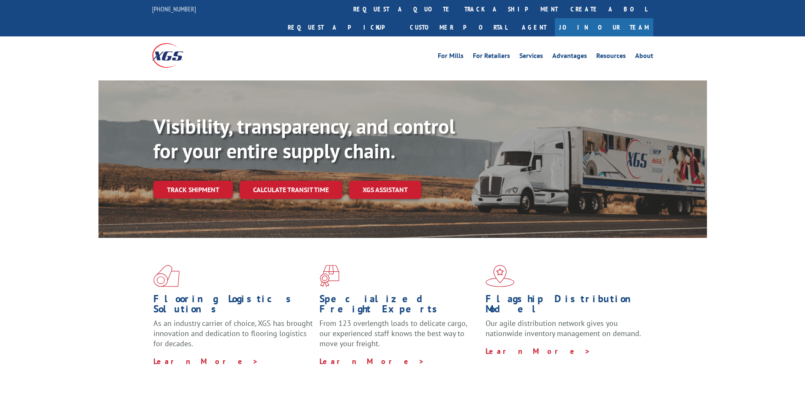 The image size is (805, 400). What do you see at coordinates (291, 189) in the screenshot?
I see `a: Calculate transit time` at bounding box center [291, 189].